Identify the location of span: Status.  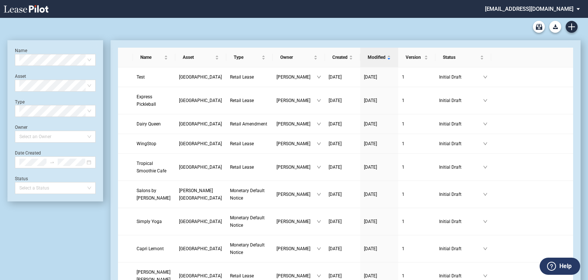
(461, 57).